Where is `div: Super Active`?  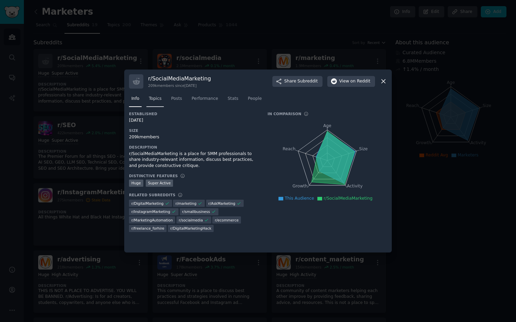
div: Super Active is located at coordinates (159, 183).